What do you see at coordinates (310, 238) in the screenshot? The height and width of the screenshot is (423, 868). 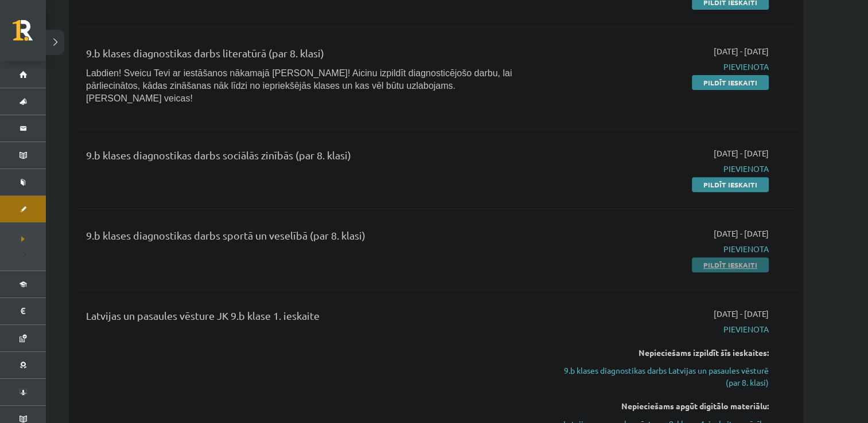 I see `div: 9.b klases diagnostikas darbs sportā un veselībā (par 8. klasi)` at bounding box center [310, 238].